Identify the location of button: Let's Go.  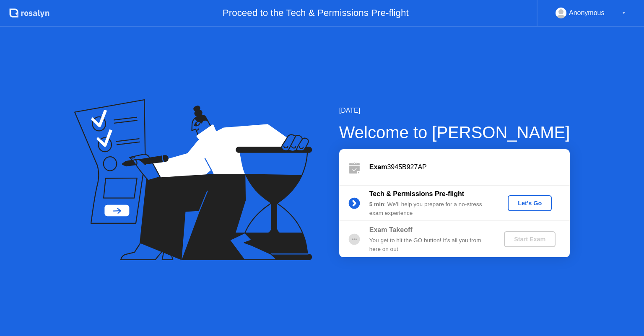
(529, 203).